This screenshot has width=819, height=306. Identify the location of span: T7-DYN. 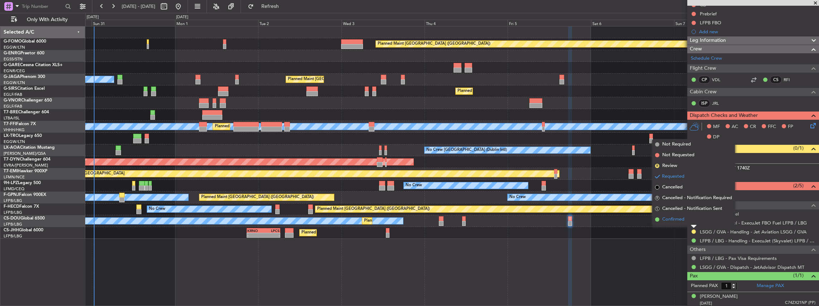
(11, 160).